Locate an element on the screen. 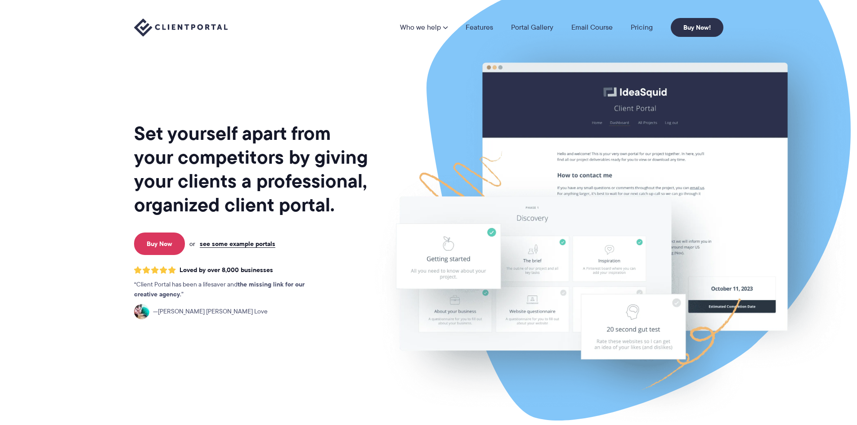 The image size is (857, 425). h1: Set yourself apart from your competitors by giving your clients a professional, organized client ... is located at coordinates (252, 169).